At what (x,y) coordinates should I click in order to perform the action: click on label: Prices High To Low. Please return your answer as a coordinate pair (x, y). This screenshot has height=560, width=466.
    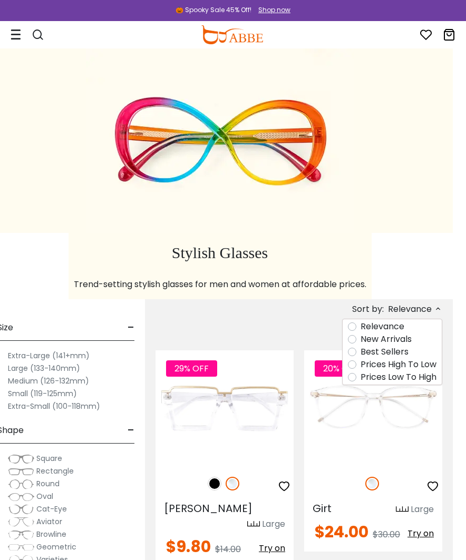
    Looking at the image, I should click on (398, 364).